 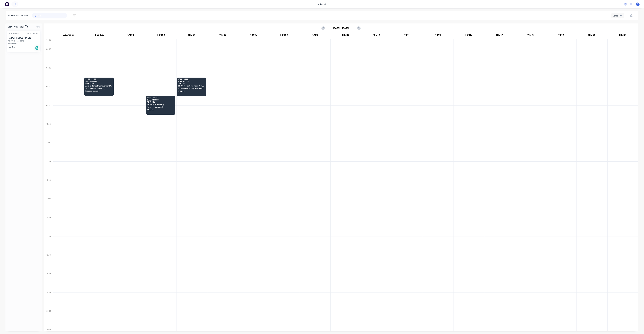 I want to click on div: FNM 10, so click(x=315, y=36).